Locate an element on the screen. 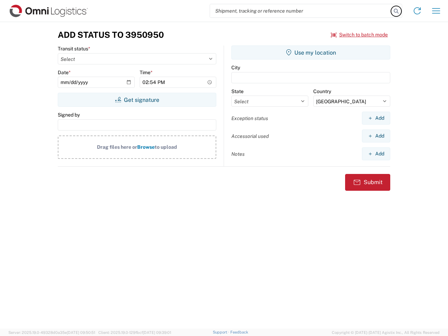 Image resolution: width=448 pixels, height=336 pixels. label: Transit status is located at coordinates (74, 49).